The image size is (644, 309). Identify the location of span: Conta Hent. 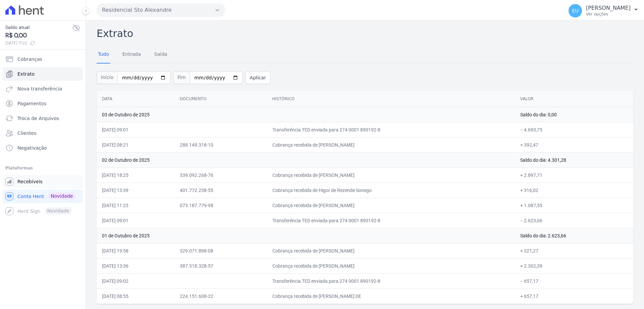
(31, 196).